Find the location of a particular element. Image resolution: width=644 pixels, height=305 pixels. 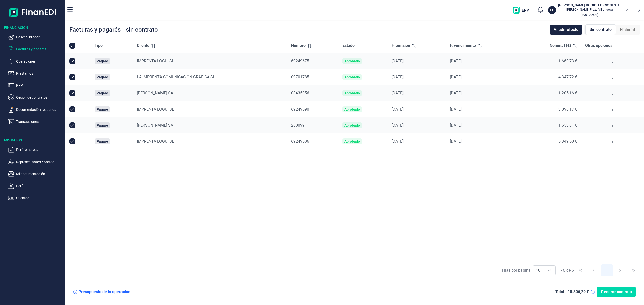

span: Añadir efecto is located at coordinates (566, 30).